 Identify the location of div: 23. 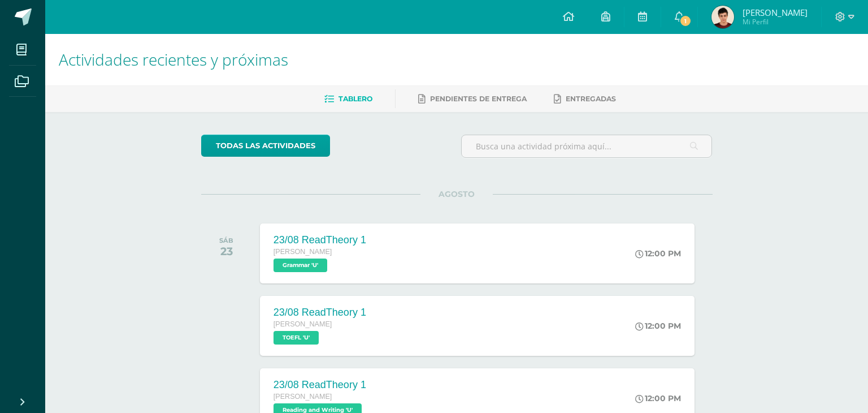
(226, 251).